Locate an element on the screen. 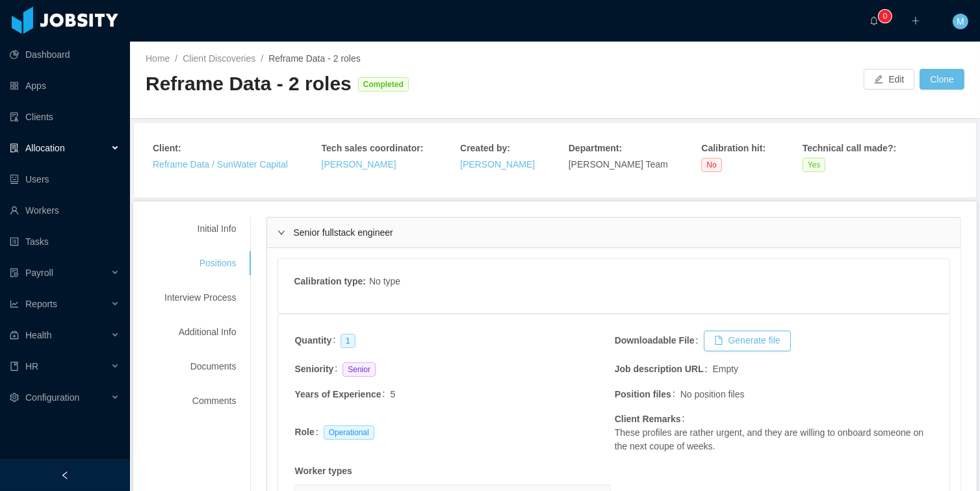  strong: Tech sales coordinator : is located at coordinates (372, 148).